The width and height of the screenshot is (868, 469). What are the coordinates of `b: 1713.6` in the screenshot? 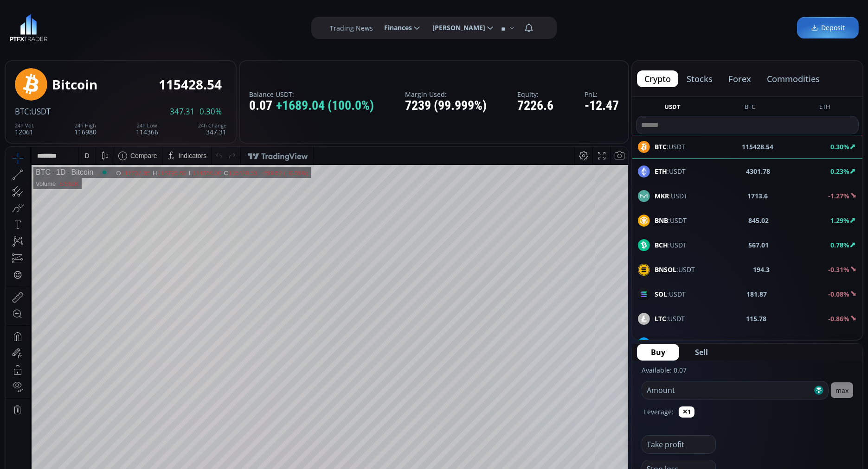 It's located at (758, 196).